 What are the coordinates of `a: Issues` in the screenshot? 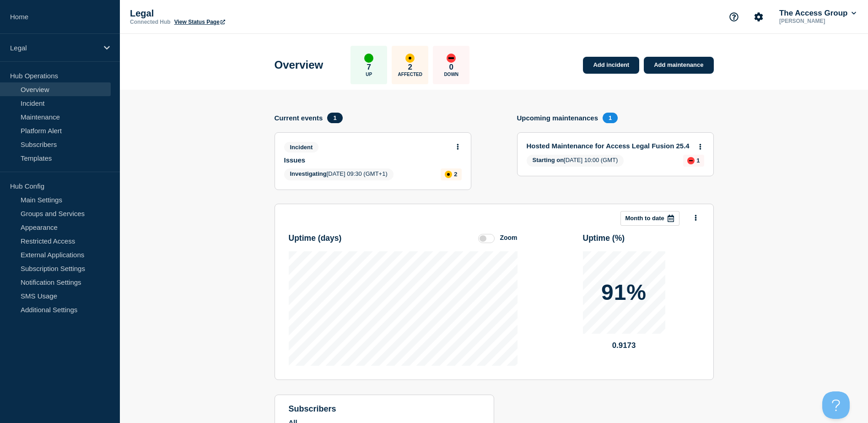 It's located at (366, 160).